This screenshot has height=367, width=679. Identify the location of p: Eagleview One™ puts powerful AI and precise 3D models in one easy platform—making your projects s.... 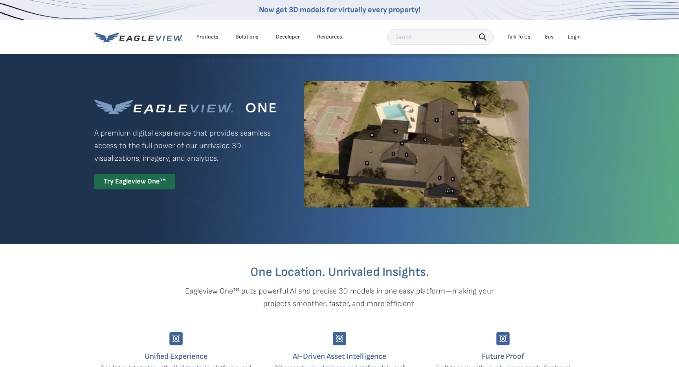
(340, 297).